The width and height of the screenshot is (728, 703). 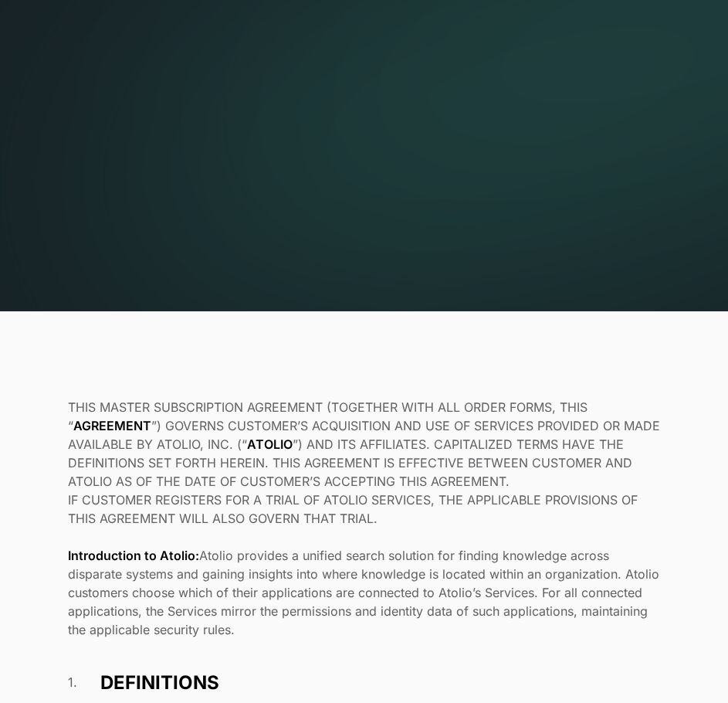 What do you see at coordinates (84, 682) in the screenshot?
I see `div: 1.` at bounding box center [84, 682].